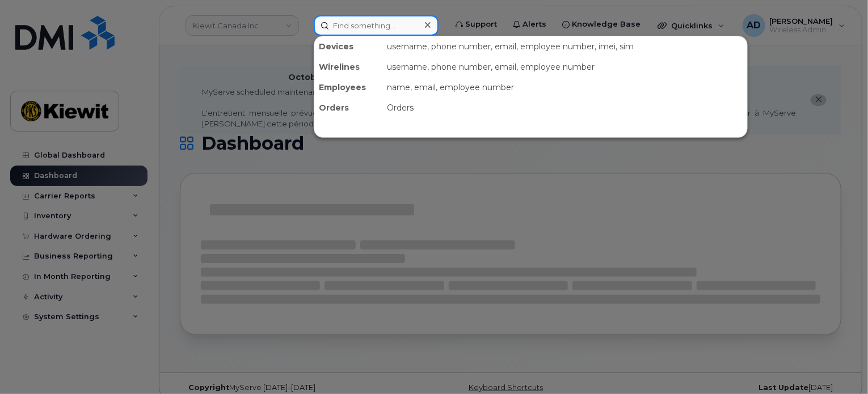 The image size is (868, 394). What do you see at coordinates (348, 47) in the screenshot?
I see `div: Devices` at bounding box center [348, 47].